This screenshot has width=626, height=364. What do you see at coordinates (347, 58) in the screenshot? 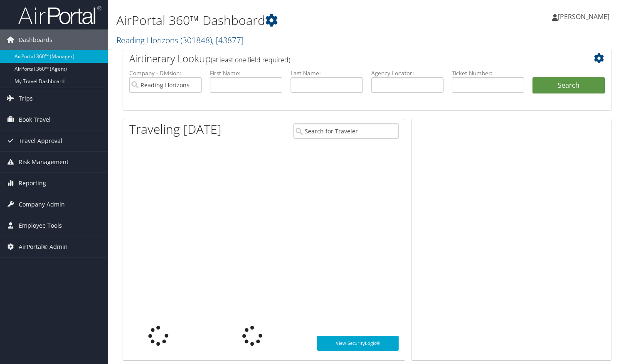
I see `h2: Airtinerary Lookup` at bounding box center [347, 58].